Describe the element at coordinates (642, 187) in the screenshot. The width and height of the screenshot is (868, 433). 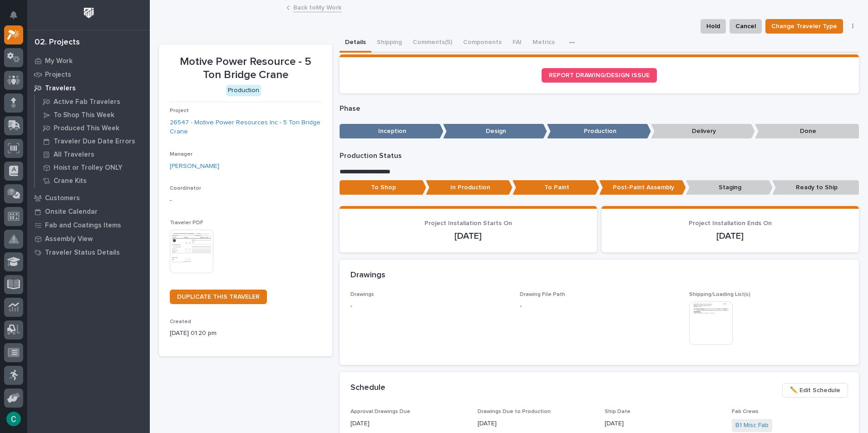
I see `p: Post-Paint Assembly` at that location.